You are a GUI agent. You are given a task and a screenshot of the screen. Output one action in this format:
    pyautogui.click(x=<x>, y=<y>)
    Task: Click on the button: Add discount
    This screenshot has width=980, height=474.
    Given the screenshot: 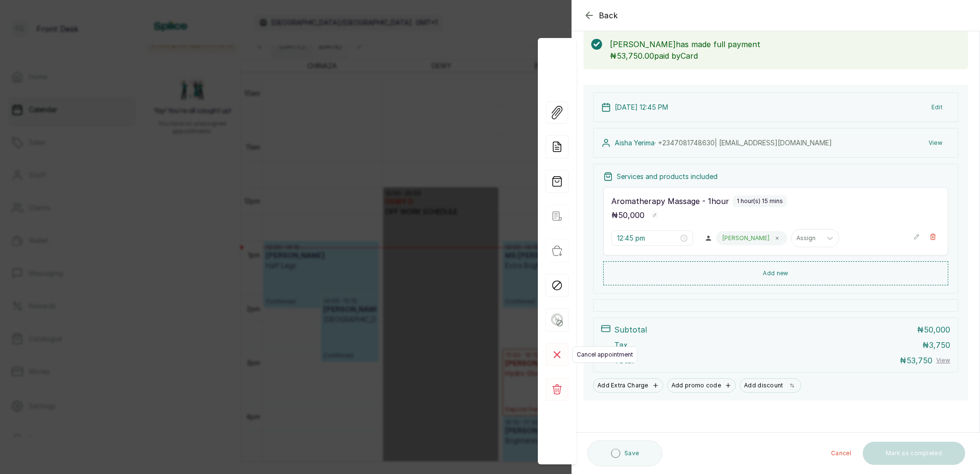 What is the action you would take?
    pyautogui.click(x=771, y=385)
    